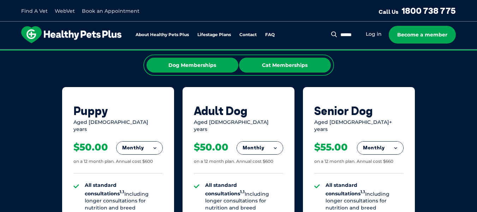 This screenshot has height=212, width=477. Describe the element at coordinates (238, 53) in the screenshot. I see `span: Proactive, preventative wellness program designed to keep your pet healthier and happier for longer` at that location.